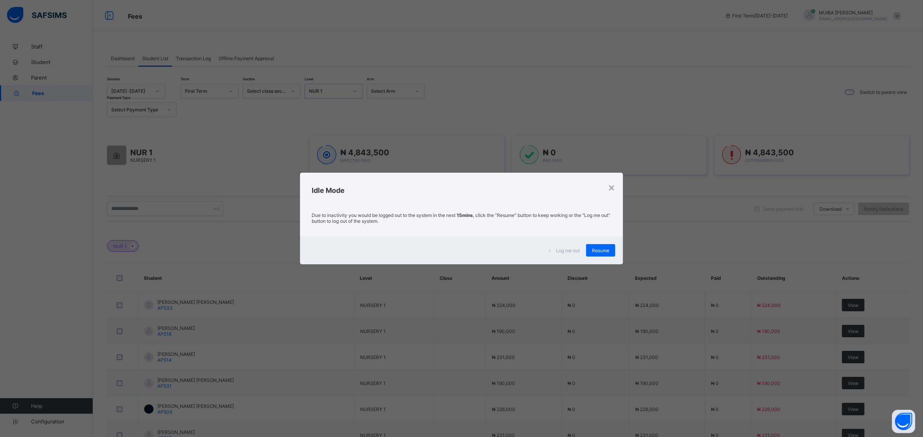 The height and width of the screenshot is (437, 923). Describe the element at coordinates (461, 190) in the screenshot. I see `h2: Idle Mode` at that location.